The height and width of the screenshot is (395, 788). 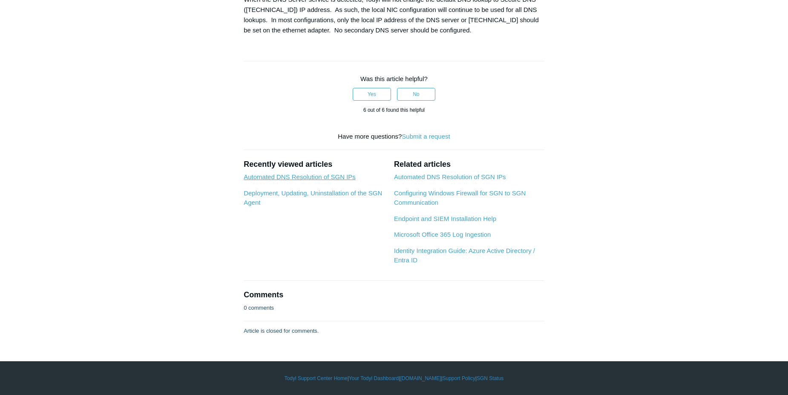 I want to click on a: Your Todyl Dashboard, so click(x=374, y=378).